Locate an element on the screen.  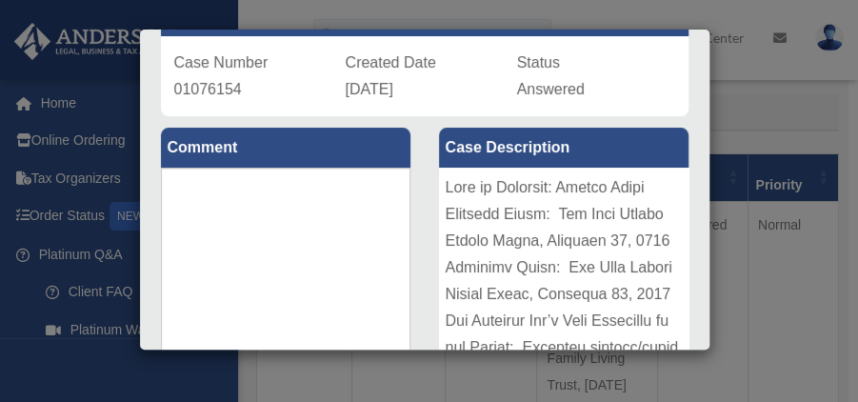
span: 01076154 is located at coordinates (208, 89).